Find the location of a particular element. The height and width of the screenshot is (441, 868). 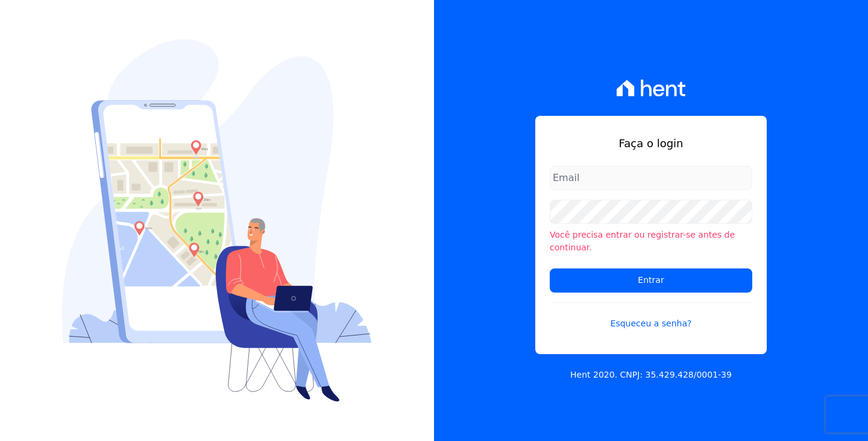

p: Hent 2020. CNPJ: 35.429.428/0001-39 is located at coordinates (651, 374).